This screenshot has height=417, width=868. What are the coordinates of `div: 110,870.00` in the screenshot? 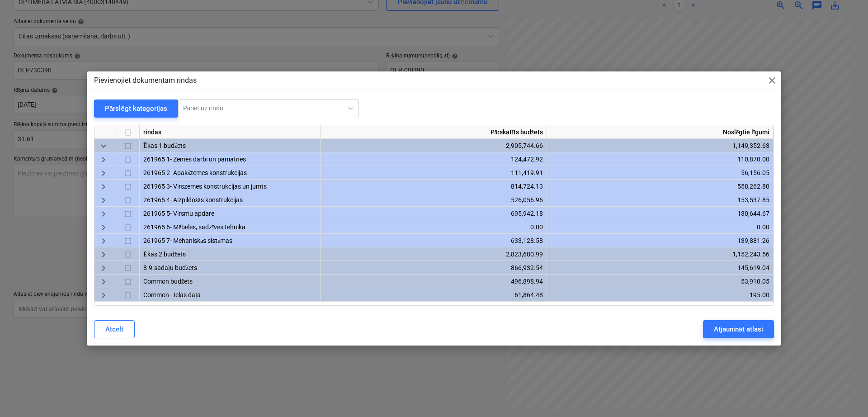 It's located at (660, 159).